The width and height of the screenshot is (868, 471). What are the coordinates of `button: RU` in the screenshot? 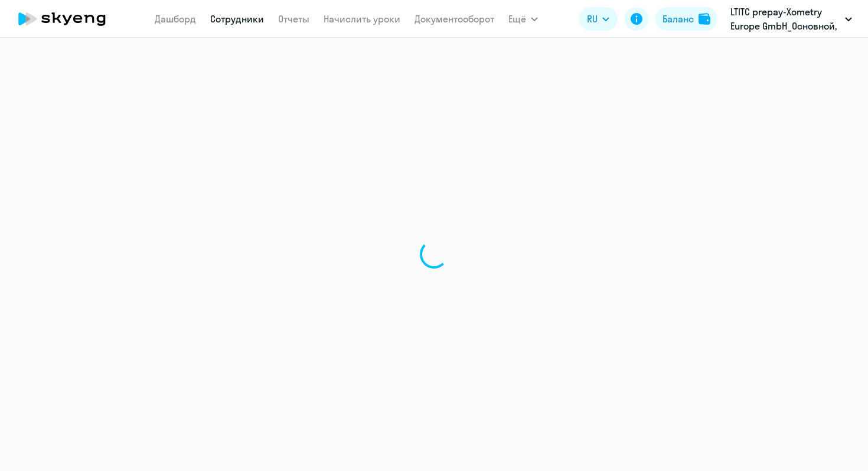 It's located at (598, 19).